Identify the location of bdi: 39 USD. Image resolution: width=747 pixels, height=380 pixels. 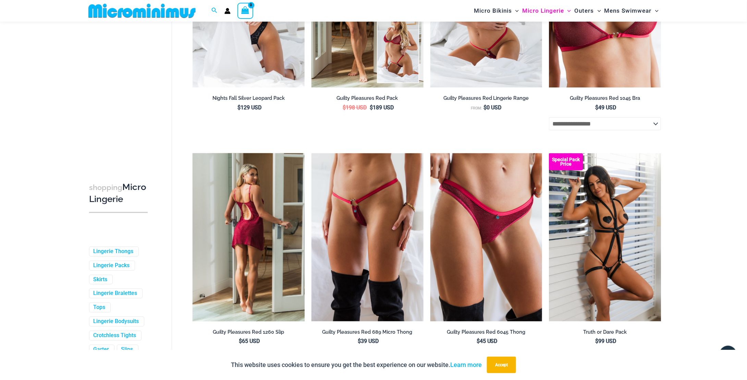
(368, 341).